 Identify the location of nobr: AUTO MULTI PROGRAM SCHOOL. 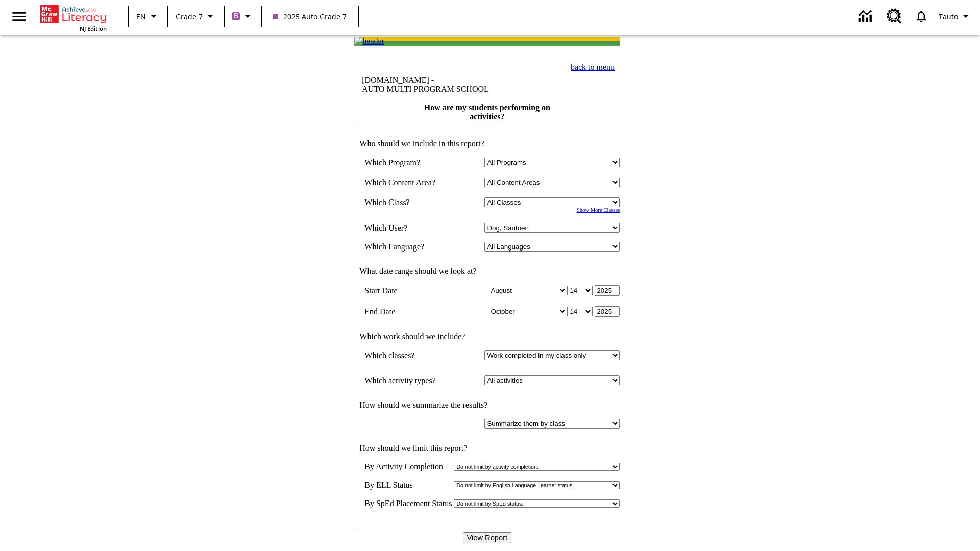
(425, 89).